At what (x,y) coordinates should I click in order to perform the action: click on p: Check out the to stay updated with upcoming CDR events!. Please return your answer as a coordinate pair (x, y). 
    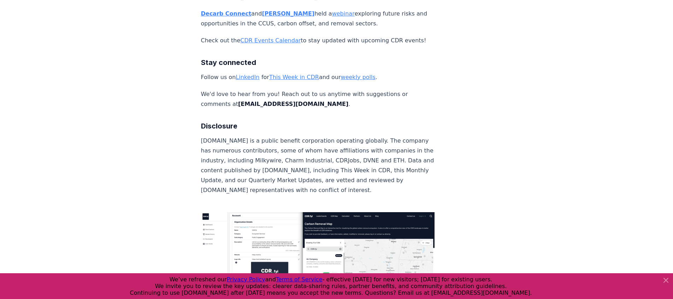
    Looking at the image, I should click on (318, 41).